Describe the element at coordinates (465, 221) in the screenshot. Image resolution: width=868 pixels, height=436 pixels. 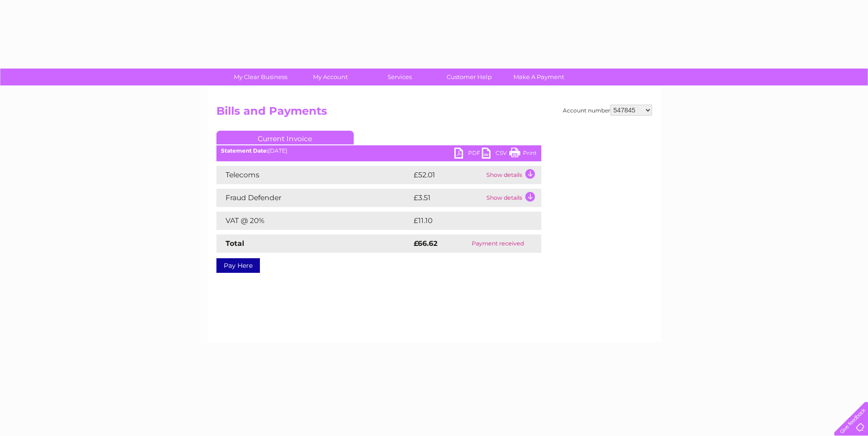
I see `td: £11.10` at that location.